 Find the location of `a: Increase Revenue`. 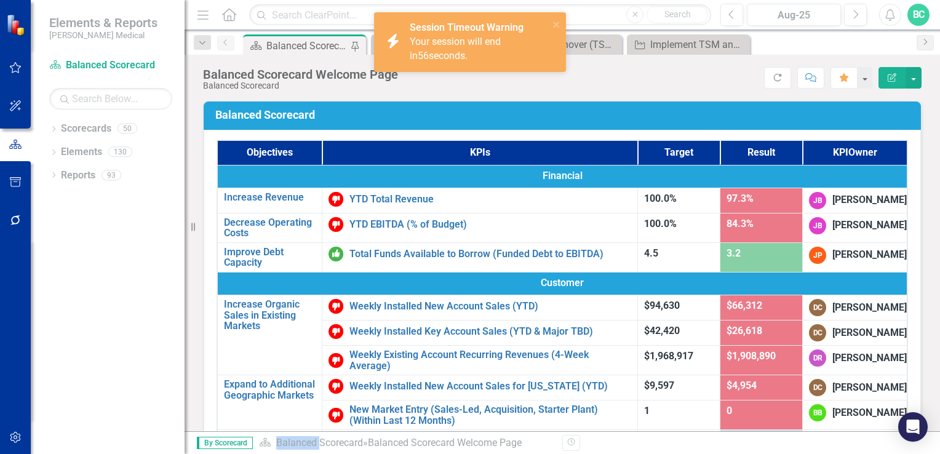

a: Increase Revenue is located at coordinates (270, 198).